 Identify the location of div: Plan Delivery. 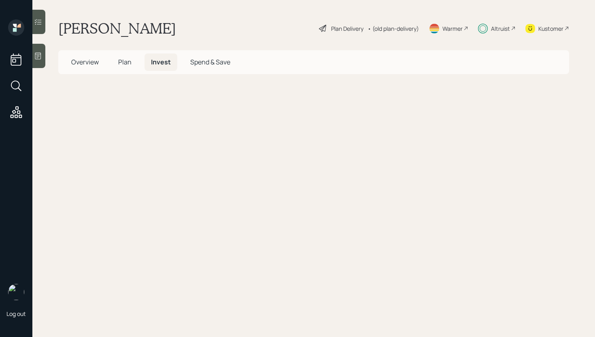
(347, 28).